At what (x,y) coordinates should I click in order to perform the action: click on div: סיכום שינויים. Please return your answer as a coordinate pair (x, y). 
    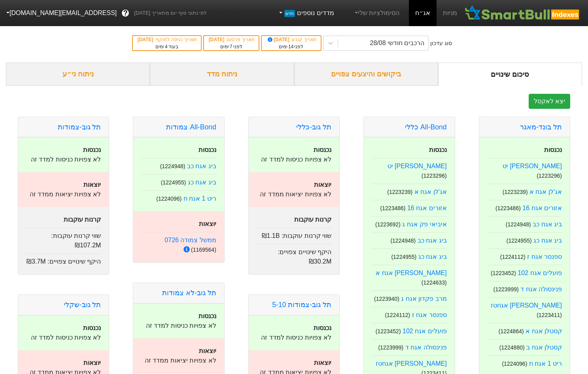
    Looking at the image, I should click on (510, 74).